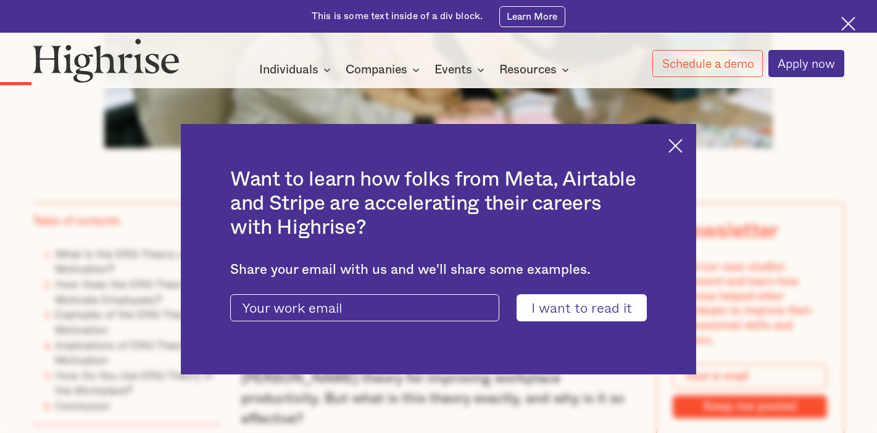 Image resolution: width=877 pixels, height=433 pixels. I want to click on a: Learn More, so click(532, 17).